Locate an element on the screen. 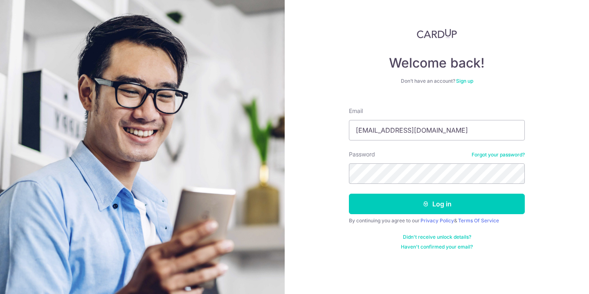  label: Password is located at coordinates (362, 154).